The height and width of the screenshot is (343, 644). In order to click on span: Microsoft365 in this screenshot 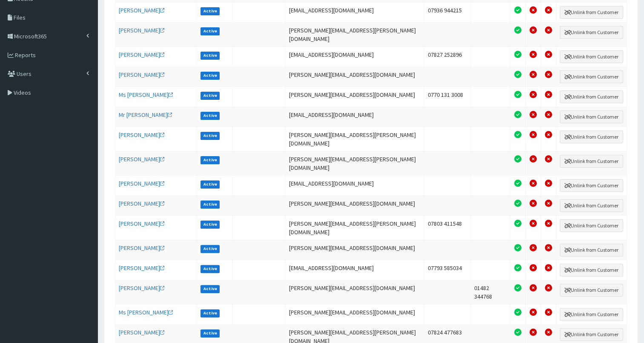, I will do `click(30, 36)`.